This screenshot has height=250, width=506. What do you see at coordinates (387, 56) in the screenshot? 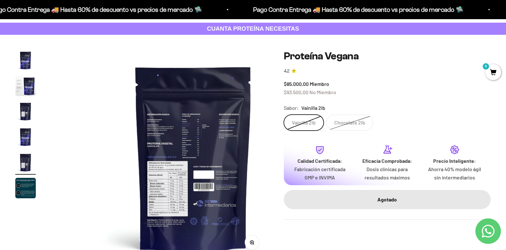
I see `h1: Proteína Vegana` at bounding box center [387, 56].